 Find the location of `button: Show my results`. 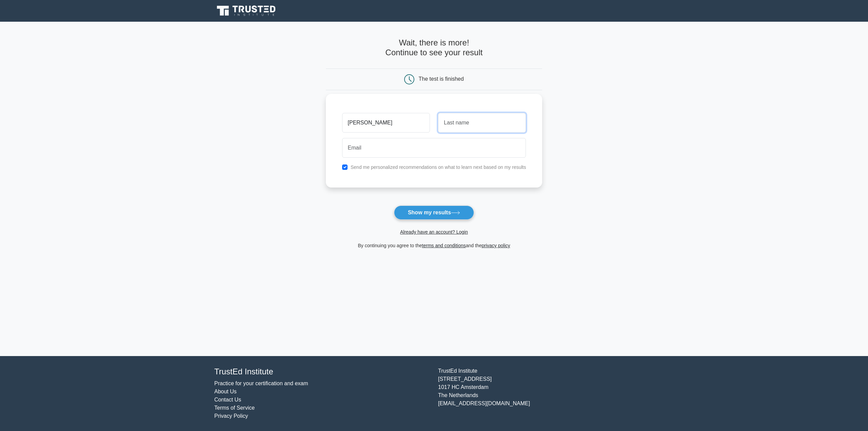

button: Show my results is located at coordinates (434, 213).